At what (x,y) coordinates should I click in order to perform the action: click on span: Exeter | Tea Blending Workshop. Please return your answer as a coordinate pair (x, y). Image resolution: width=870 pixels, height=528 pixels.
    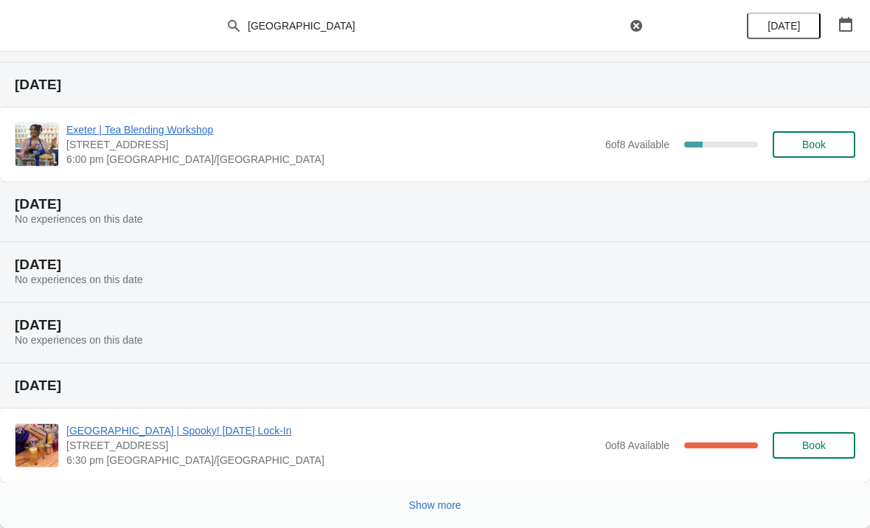
    Looking at the image, I should click on (332, 130).